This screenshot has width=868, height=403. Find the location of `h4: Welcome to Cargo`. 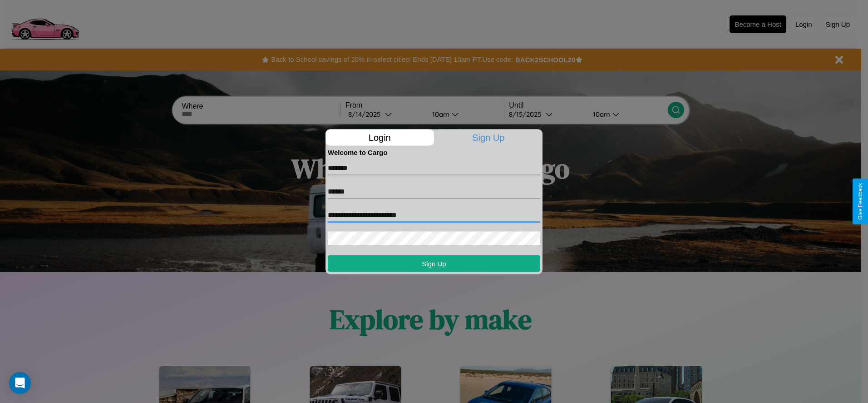

h4: Welcome to Cargo is located at coordinates (434, 152).